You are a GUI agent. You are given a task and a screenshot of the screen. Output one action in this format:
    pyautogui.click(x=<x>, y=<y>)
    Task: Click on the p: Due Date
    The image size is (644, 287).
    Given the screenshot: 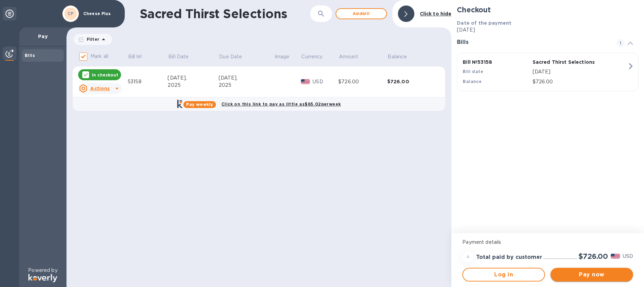 What is the action you would take?
    pyautogui.click(x=230, y=57)
    